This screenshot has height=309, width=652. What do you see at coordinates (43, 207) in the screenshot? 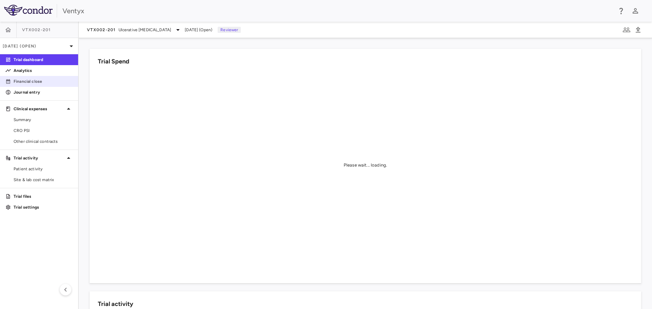
I see `p: Trial settings` at bounding box center [43, 207].